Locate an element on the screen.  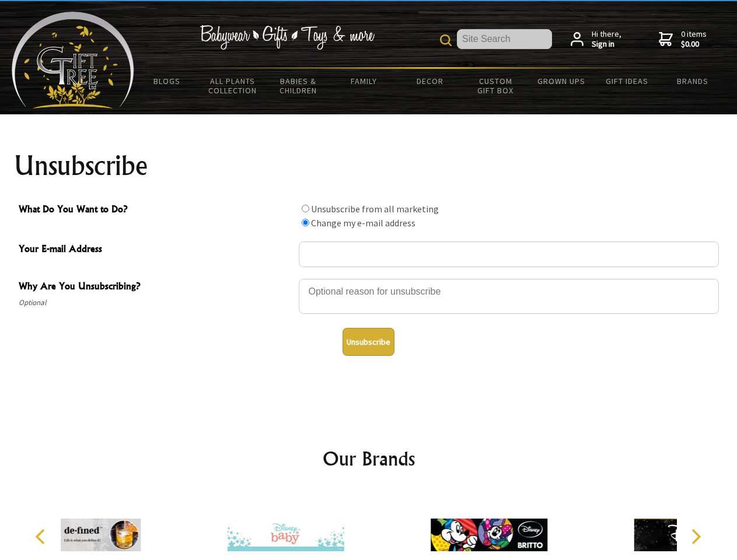
a: All Plants Collection is located at coordinates (233, 85).